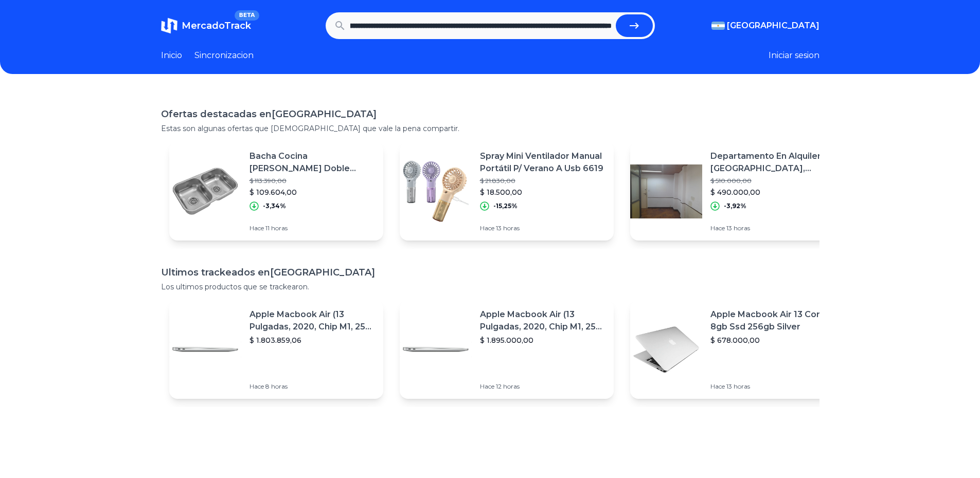 The image size is (980, 478). I want to click on a: Inicio, so click(171, 55).